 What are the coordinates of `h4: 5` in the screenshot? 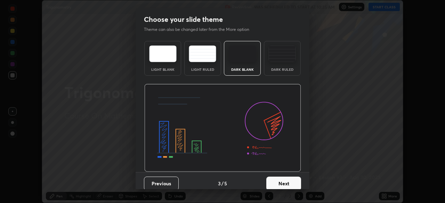 It's located at (226, 184).